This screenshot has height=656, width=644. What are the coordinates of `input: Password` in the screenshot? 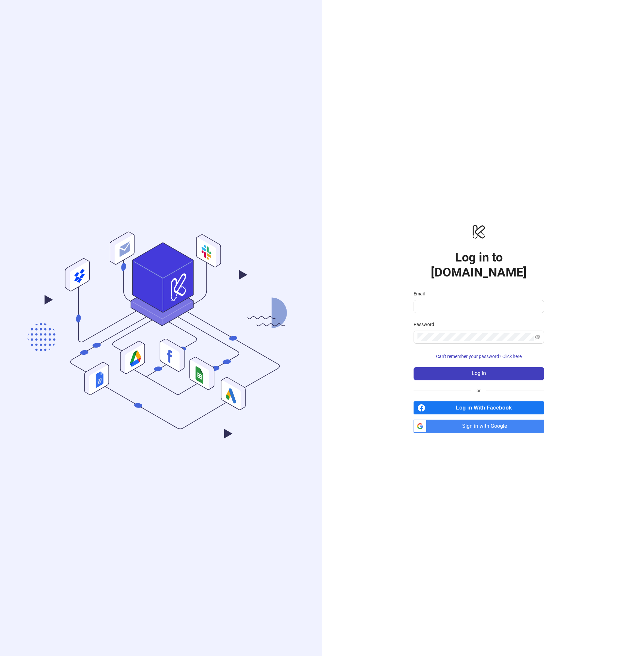 It's located at (475, 337).